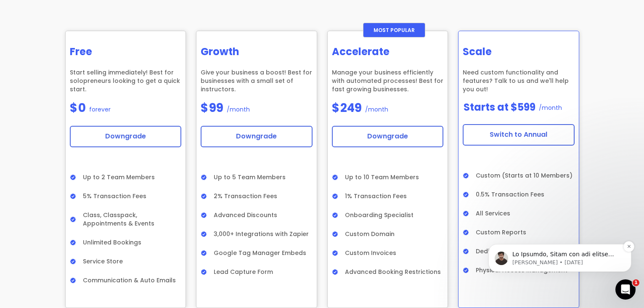 This screenshot has height=308, width=644. What do you see at coordinates (375, 196) in the screenshot?
I see `div: 1% Transaction Fees` at bounding box center [375, 196].